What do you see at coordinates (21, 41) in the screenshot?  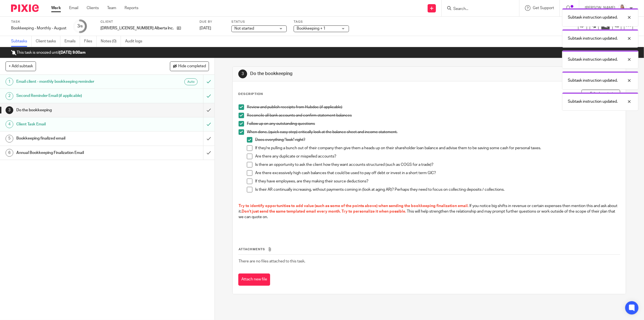 I see `a: Subtasks` at bounding box center [21, 41].